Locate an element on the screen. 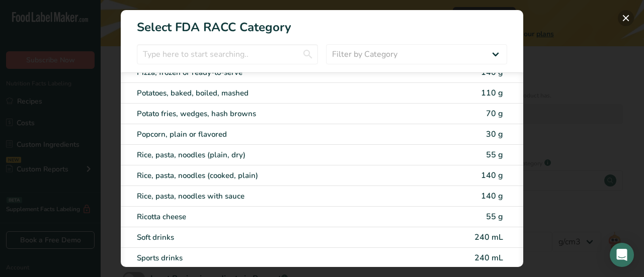  div: Rice, pasta, noodles (plain, dry) is located at coordinates (280, 155).